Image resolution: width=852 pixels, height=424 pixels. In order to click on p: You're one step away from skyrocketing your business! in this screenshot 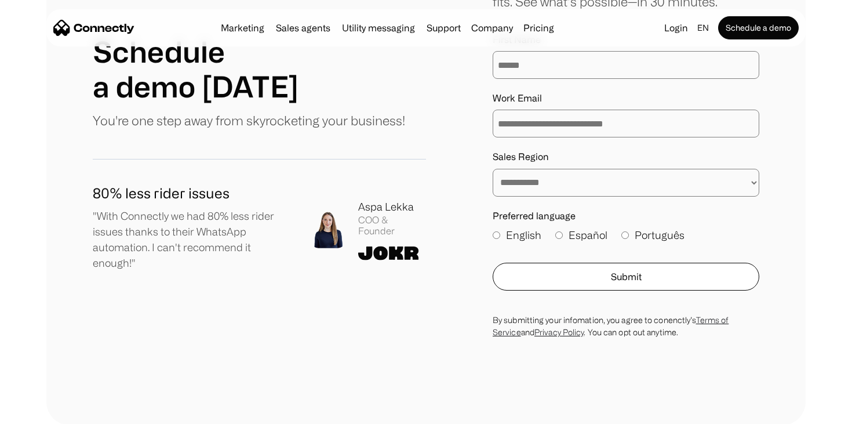, I will do `click(249, 120)`.